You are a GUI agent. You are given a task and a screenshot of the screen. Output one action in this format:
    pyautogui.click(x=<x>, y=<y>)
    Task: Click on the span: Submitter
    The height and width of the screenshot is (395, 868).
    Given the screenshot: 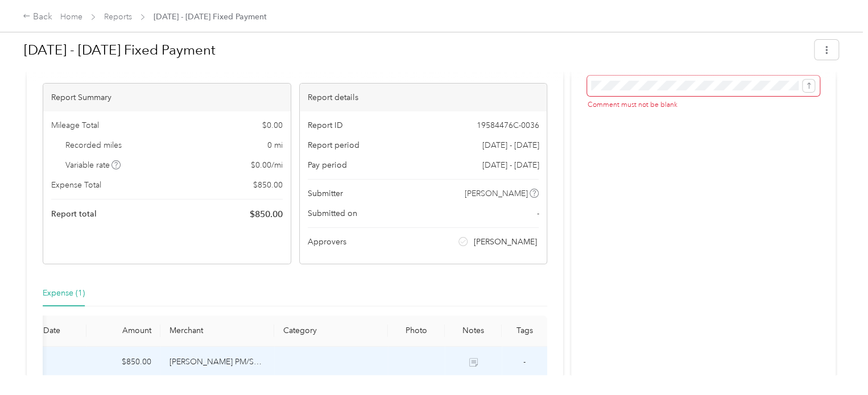 What is the action you would take?
    pyautogui.click(x=326, y=193)
    